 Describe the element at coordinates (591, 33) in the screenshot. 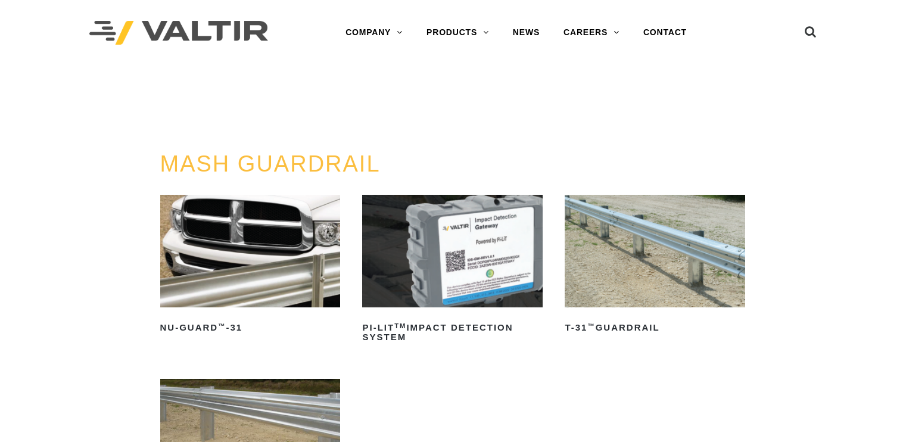

I see `a: CAREERS` at that location.